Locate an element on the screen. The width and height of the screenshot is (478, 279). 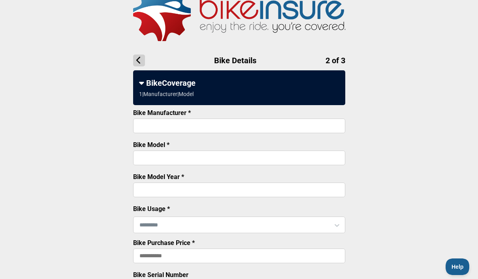
label: Bike Purchase Price * is located at coordinates (164, 243).